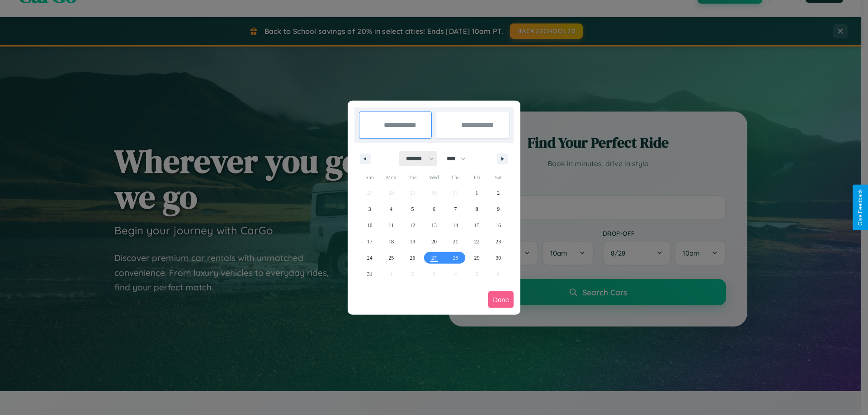  Describe the element at coordinates (860, 207) in the screenshot. I see `div: Give Feedback` at that location.